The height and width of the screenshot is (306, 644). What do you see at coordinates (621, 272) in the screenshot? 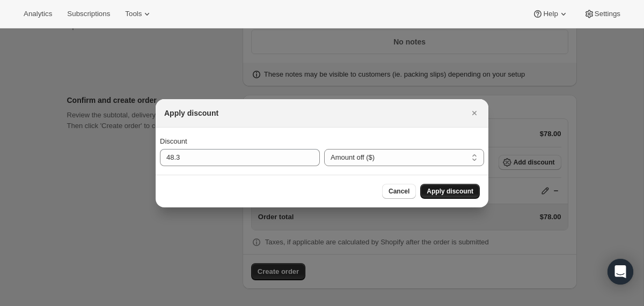
I see `div: Open Intercom Messenger` at bounding box center [621, 272].